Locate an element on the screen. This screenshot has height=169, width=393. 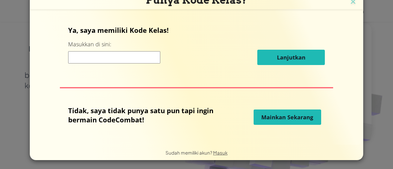
button: Mainkan Sekarang is located at coordinates (287, 117).